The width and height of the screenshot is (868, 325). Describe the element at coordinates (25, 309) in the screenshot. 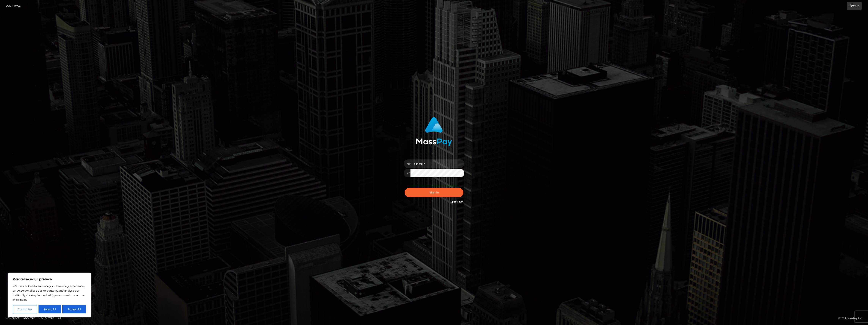

I see `button: Customise` at that location.